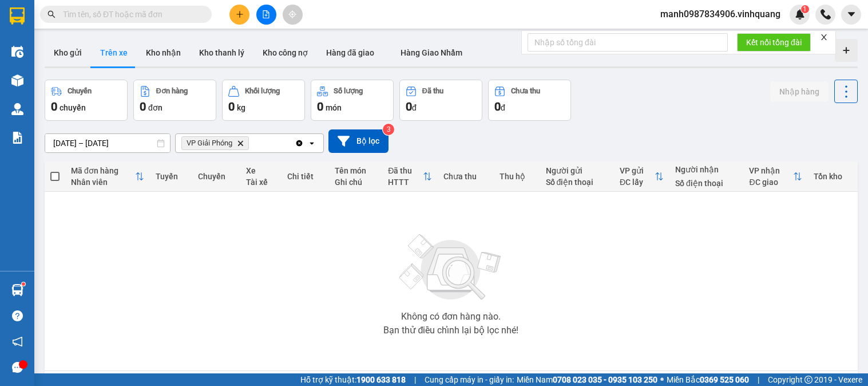  Describe the element at coordinates (826, 14) in the screenshot. I see `img: phone-icon` at that location.